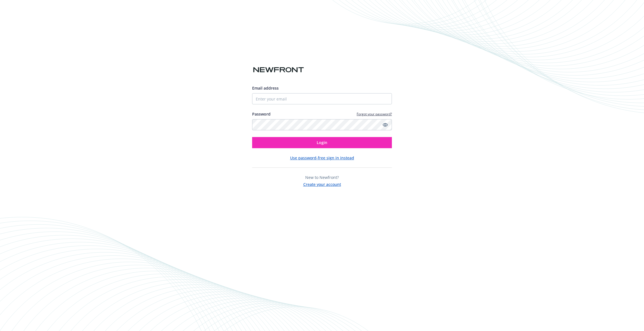  What do you see at coordinates (374, 114) in the screenshot?
I see `a: Forgot your password?` at bounding box center [374, 114].